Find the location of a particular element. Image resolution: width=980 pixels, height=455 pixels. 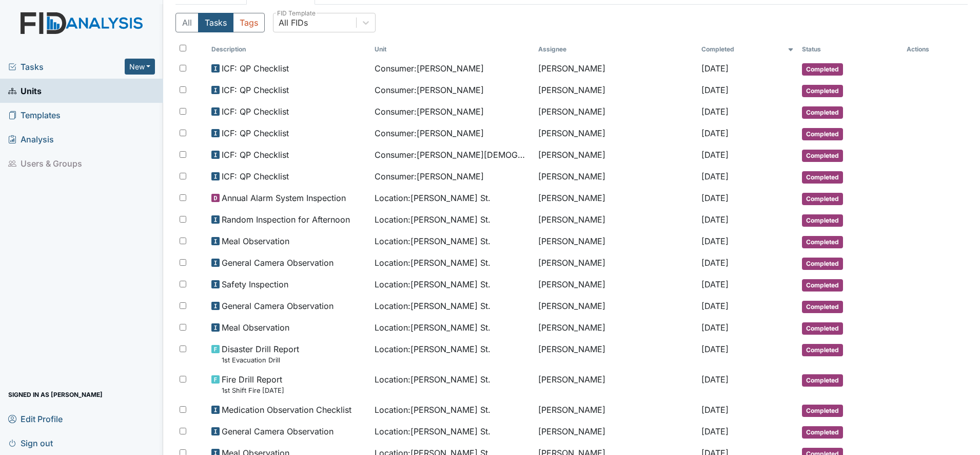

span: Disaster Drill Report 1st Evacuation Drill is located at coordinates (261, 354).